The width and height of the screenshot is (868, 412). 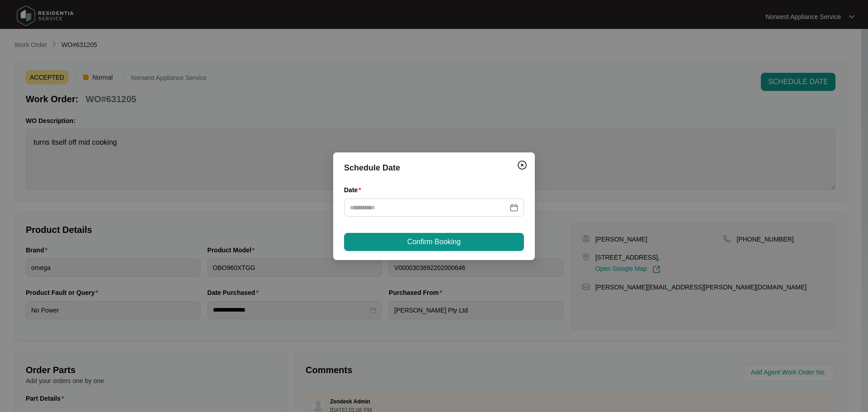 What do you see at coordinates (434, 242) in the screenshot?
I see `button: Confirm Booking` at bounding box center [434, 242].